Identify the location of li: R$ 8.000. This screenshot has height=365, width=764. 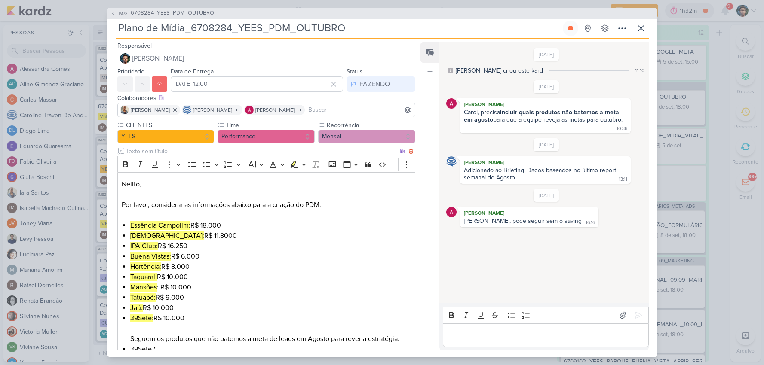
(270, 267).